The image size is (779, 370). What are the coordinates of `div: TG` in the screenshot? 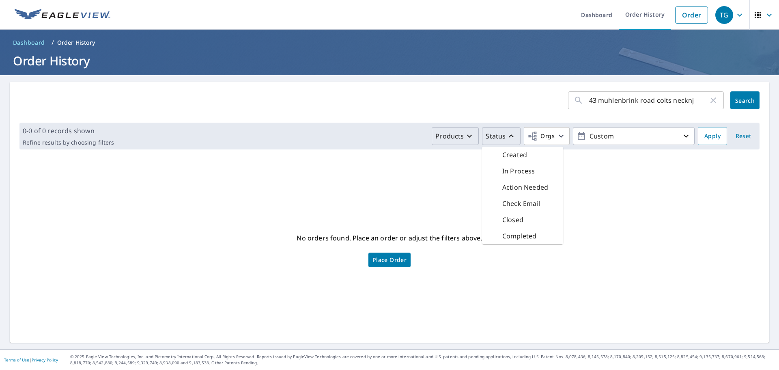 It's located at (724, 15).